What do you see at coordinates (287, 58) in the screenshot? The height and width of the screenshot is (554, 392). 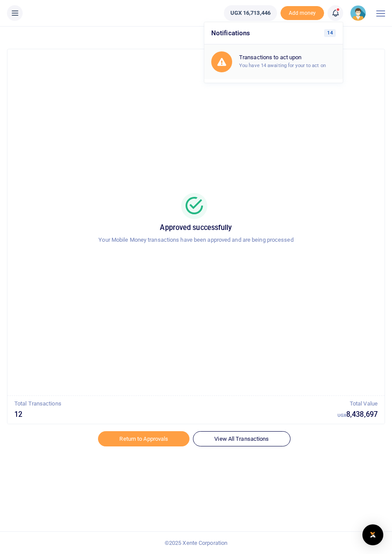 I see `h6: Transactions to act upon` at bounding box center [287, 58].